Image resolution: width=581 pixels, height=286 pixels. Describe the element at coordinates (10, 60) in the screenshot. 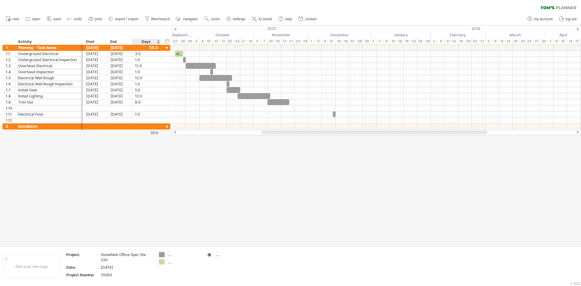

I see `div: 1.2` at that location.